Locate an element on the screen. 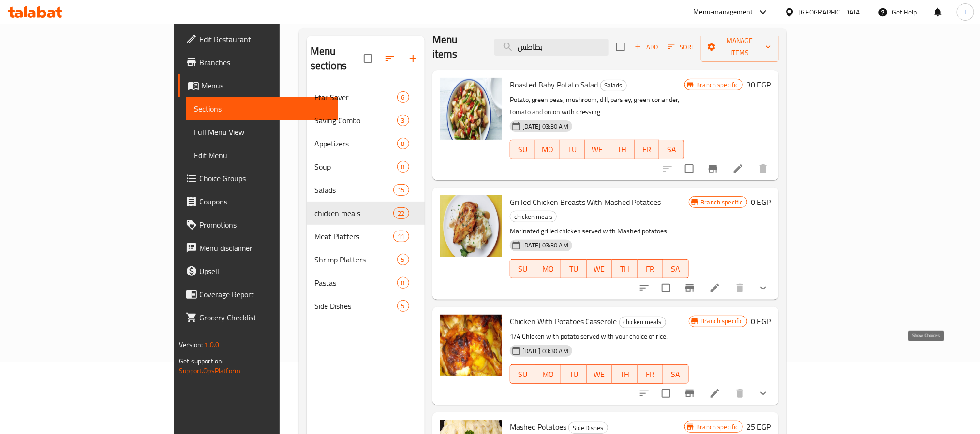 The width and height of the screenshot is (980, 434). h2: Menu items is located at coordinates (457, 47).